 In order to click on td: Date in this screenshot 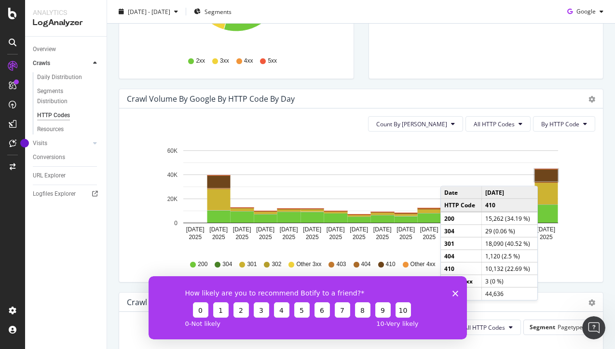, I will do `click(461, 193)`.